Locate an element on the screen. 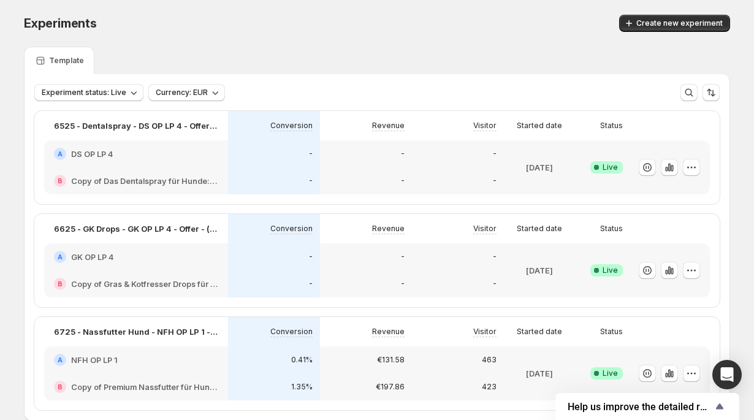 The height and width of the screenshot is (420, 754). h2: DS OP LP 4 is located at coordinates (92, 154).